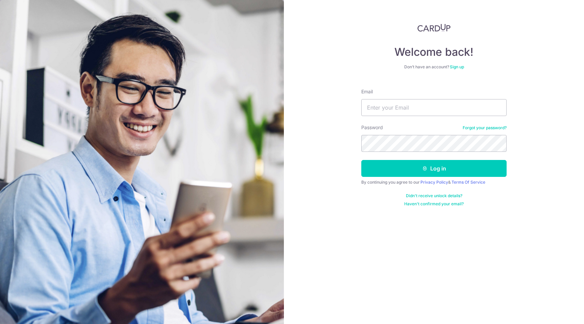  What do you see at coordinates (434, 52) in the screenshot?
I see `h4: Welcome back!` at bounding box center [434, 52].